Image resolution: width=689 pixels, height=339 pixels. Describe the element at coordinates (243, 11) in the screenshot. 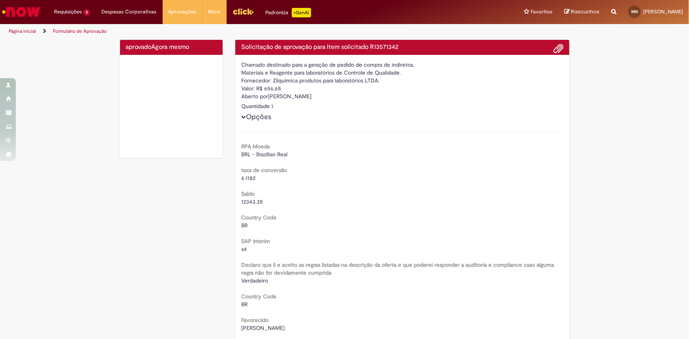

I see `img: click_logo_yellow_360x200.png` at that location.